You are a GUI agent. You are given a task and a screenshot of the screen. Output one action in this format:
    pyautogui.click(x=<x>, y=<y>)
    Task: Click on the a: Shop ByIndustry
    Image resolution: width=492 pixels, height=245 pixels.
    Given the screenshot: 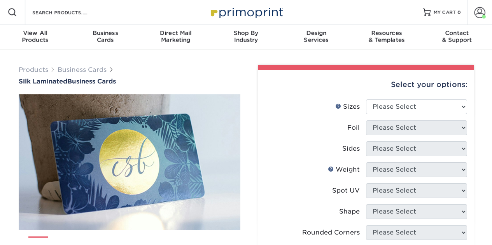 What is the action you would take?
    pyautogui.click(x=246, y=37)
    